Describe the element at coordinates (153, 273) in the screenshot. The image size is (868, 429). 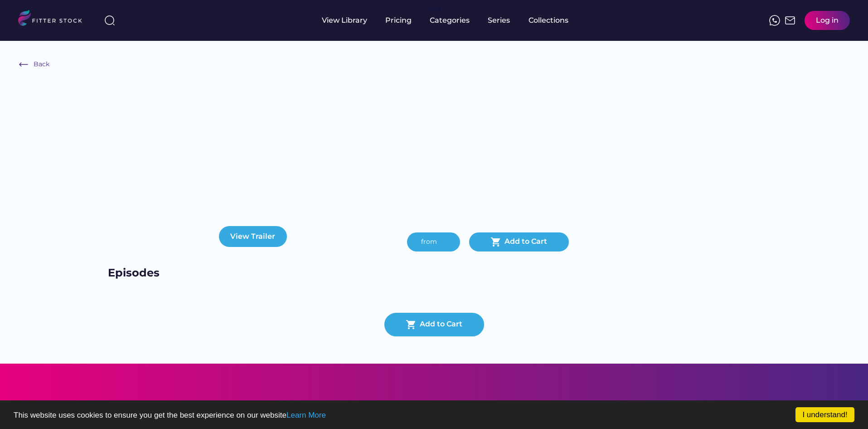
I see `h3: Episodes` at that location.